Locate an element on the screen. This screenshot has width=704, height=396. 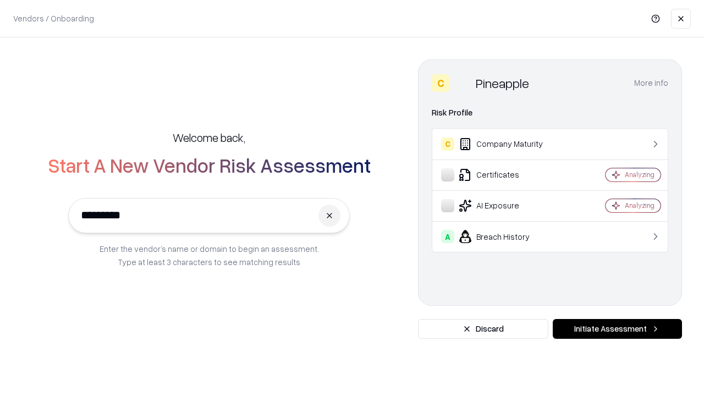
div: Certificates is located at coordinates (506, 175).